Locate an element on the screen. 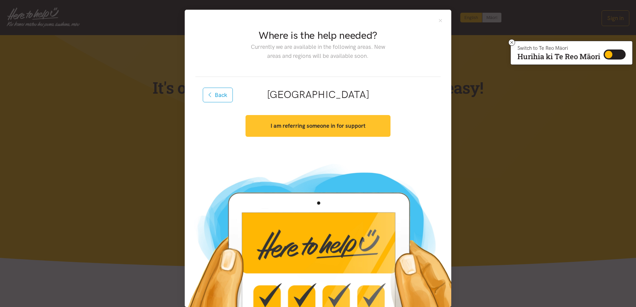  h2: Where is the help needed? is located at coordinates (318, 35).